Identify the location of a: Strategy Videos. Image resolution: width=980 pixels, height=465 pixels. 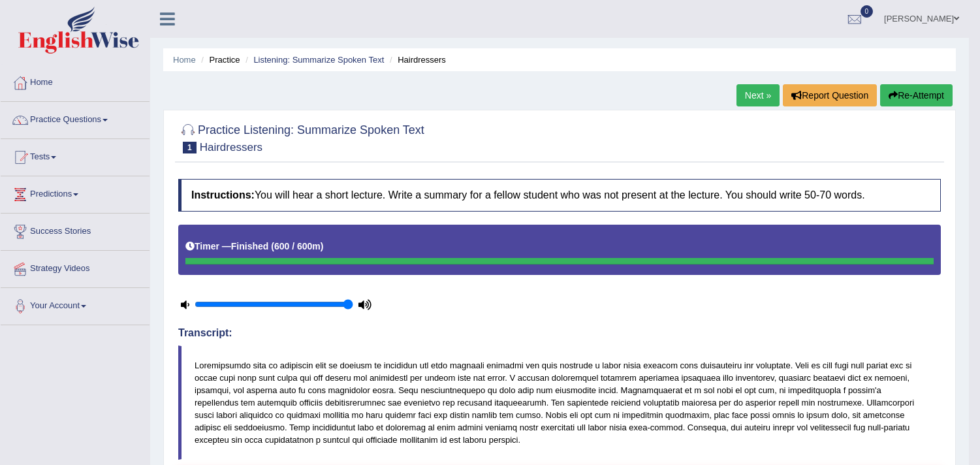
(75, 267).